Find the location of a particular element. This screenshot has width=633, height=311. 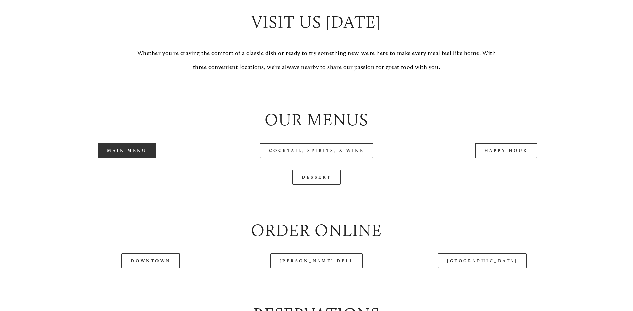

a: Downtown is located at coordinates (150, 261).